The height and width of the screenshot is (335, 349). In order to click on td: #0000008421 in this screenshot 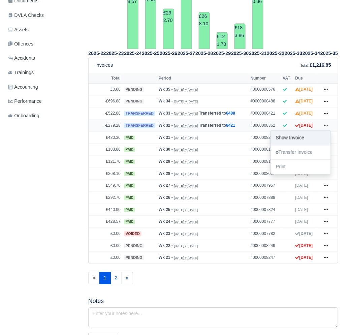, I will do `click(265, 114)`.